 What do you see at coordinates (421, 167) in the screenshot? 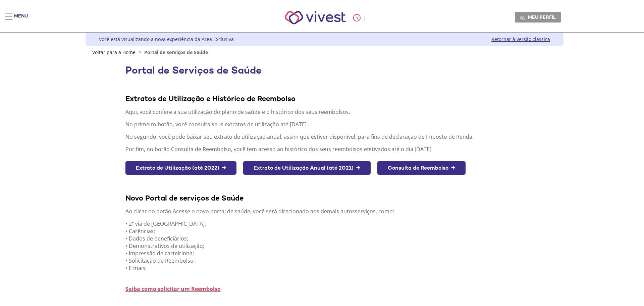
I see `a: Consulta de Reembolso →` at bounding box center [421, 167].